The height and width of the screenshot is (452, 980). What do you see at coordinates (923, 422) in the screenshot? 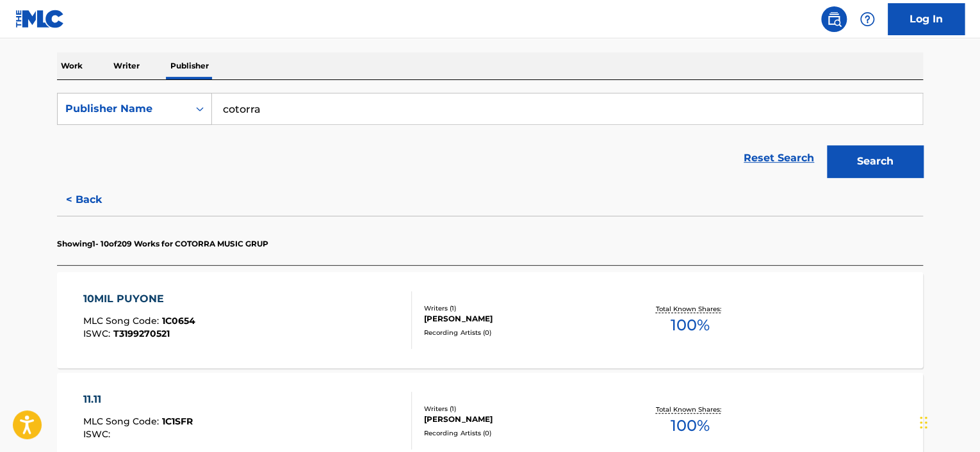
I see `div: Arrastrar` at bounding box center [923, 422].